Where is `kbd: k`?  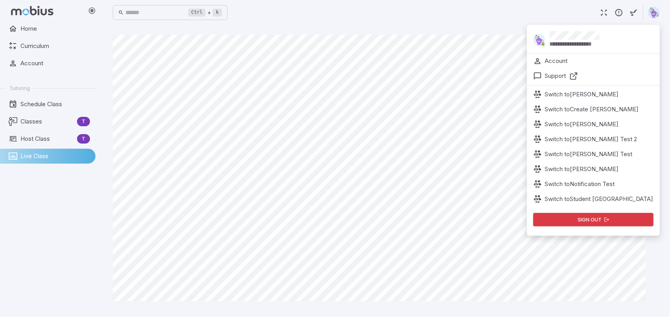 kbd: k is located at coordinates (217, 13).